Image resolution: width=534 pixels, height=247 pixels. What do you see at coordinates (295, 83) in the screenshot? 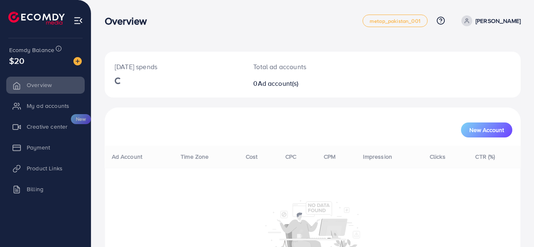
I see `h2: 0` at bounding box center [295, 83].